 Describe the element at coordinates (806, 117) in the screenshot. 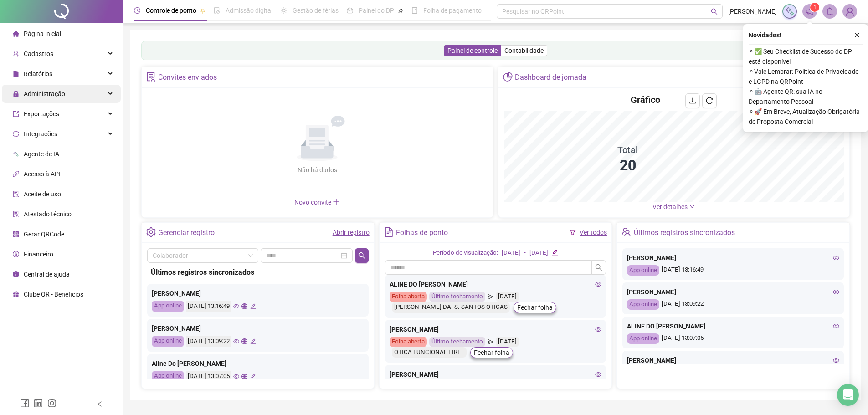

I see `span: ⚬ 🚀 Em Breve, Atualização Obrigatória de Proposta Comercial` at that location.